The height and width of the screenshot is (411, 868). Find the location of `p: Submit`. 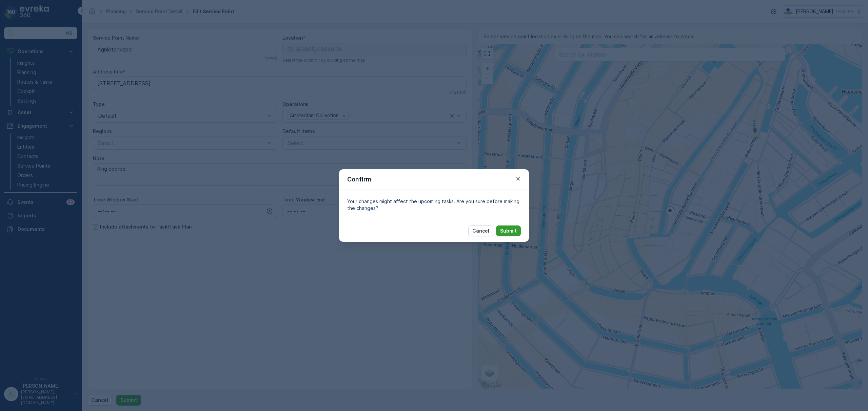

p: Submit is located at coordinates (508, 231).